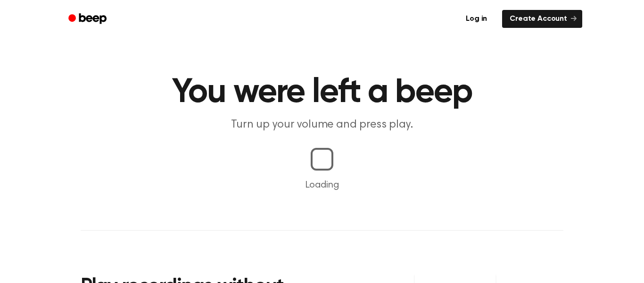  I want to click on a: Beep, so click(88, 19).